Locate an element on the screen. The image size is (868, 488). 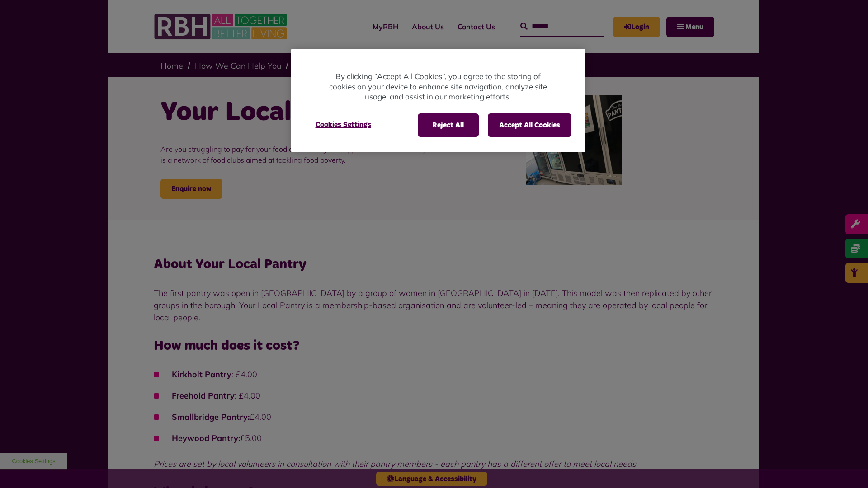
button: Cookies Settings is located at coordinates (343, 125).